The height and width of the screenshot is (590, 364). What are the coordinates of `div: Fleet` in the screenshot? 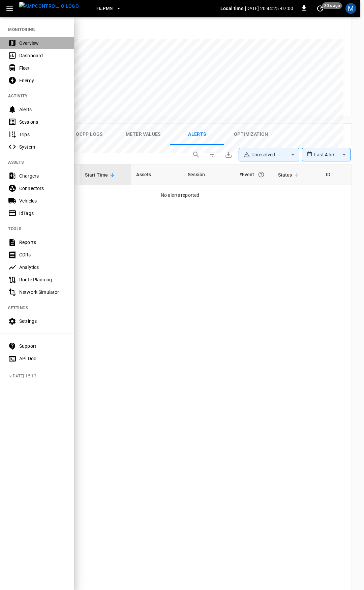 It's located at (42, 68).